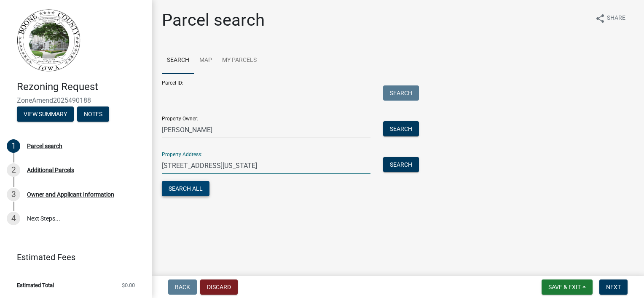 The image size is (644, 298). What do you see at coordinates (45, 115) in the screenshot?
I see `wm-modal-confirm: Summary` at bounding box center [45, 115].